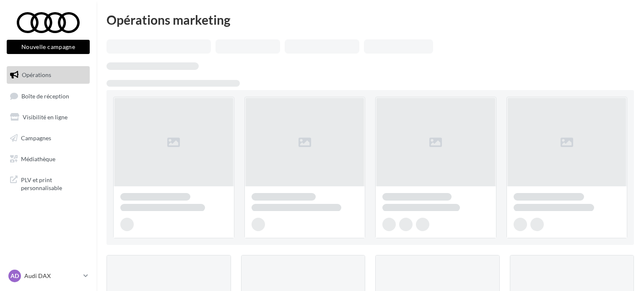 Image resolution: width=644 pixels, height=291 pixels. Describe the element at coordinates (48, 160) in the screenshot. I see `a: Médiathèque` at that location.